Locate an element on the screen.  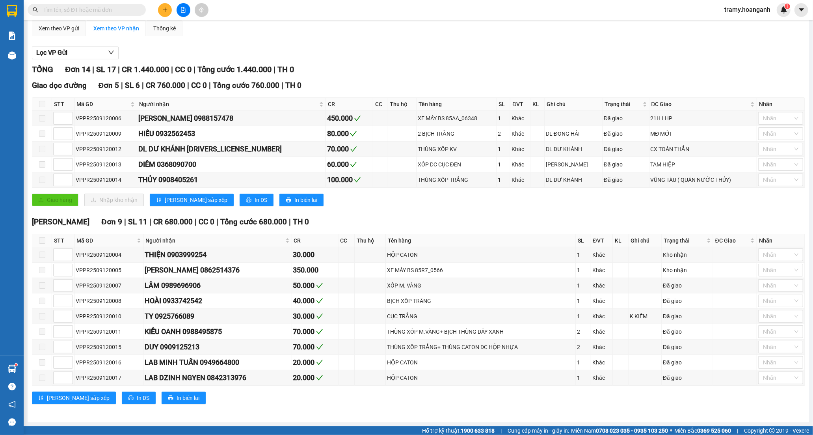
span: Miền Bắc is located at coordinates (703, 431).